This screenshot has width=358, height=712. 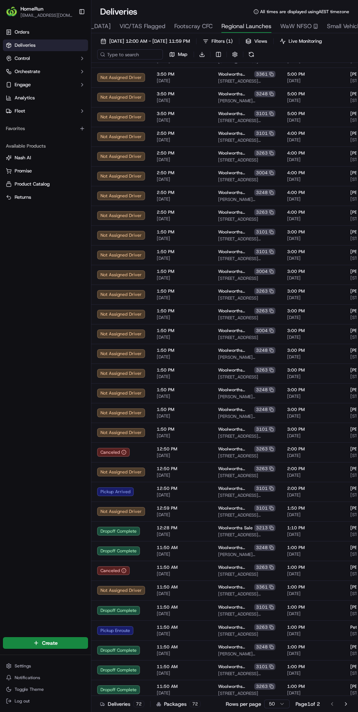 What do you see at coordinates (27, 677) in the screenshot?
I see `span: Notifications` at bounding box center [27, 677].